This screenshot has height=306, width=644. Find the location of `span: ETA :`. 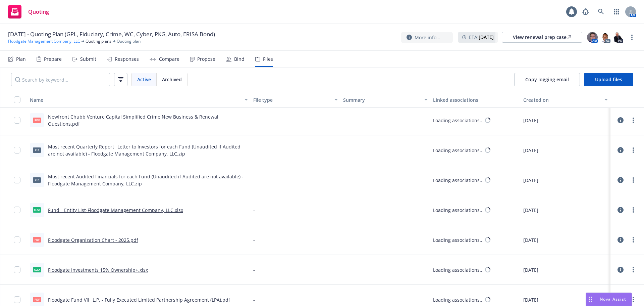

span: ETA : is located at coordinates (481, 37).